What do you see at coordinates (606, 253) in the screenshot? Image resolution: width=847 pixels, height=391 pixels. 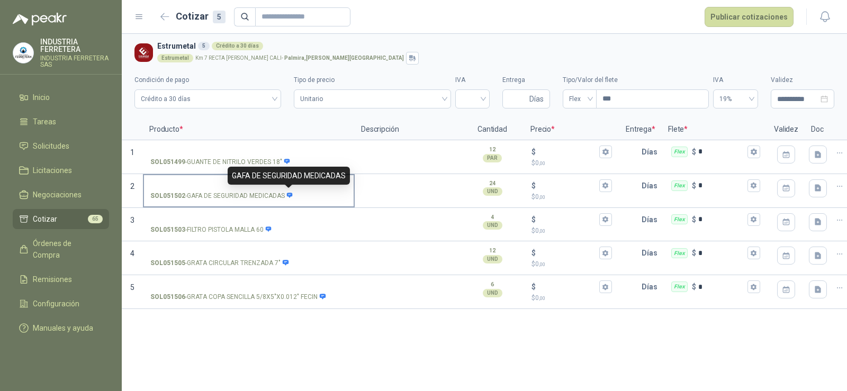 I see `button: $$0,00` at bounding box center [606, 253].